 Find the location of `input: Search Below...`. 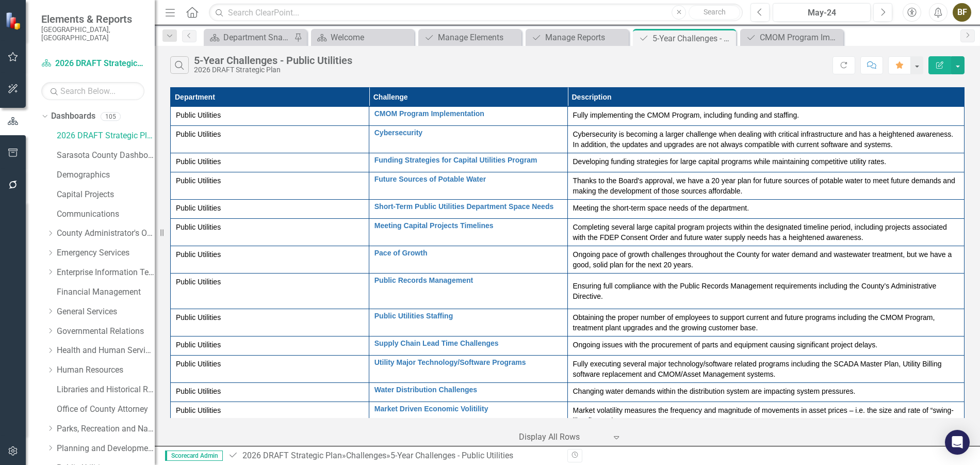

input: Search Below... is located at coordinates (93, 91).